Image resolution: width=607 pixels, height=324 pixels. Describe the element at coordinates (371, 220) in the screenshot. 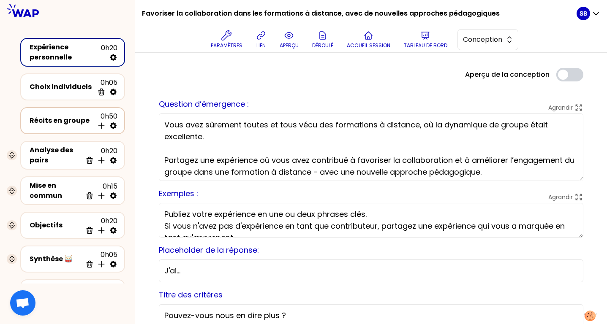

I see `textarea: Publiez votre expérience en une ou deux phrases clés. Si vous n'avez pas d'expérience en tant que...` at that location.